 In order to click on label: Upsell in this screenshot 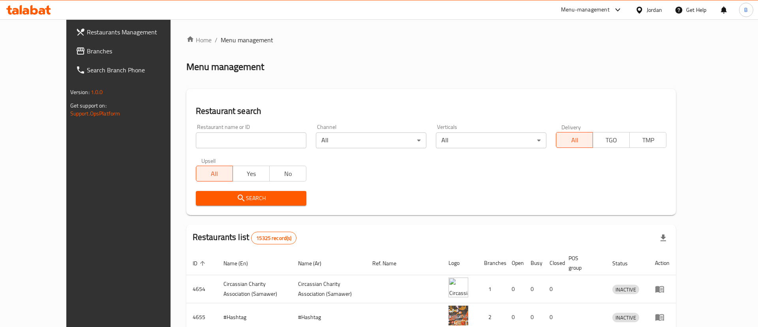, I will do `click(209, 160)`.